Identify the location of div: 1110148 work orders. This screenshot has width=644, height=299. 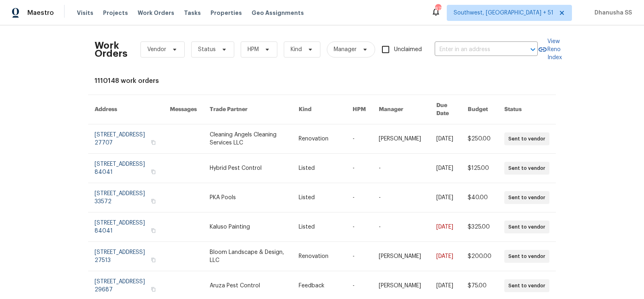
(322, 81).